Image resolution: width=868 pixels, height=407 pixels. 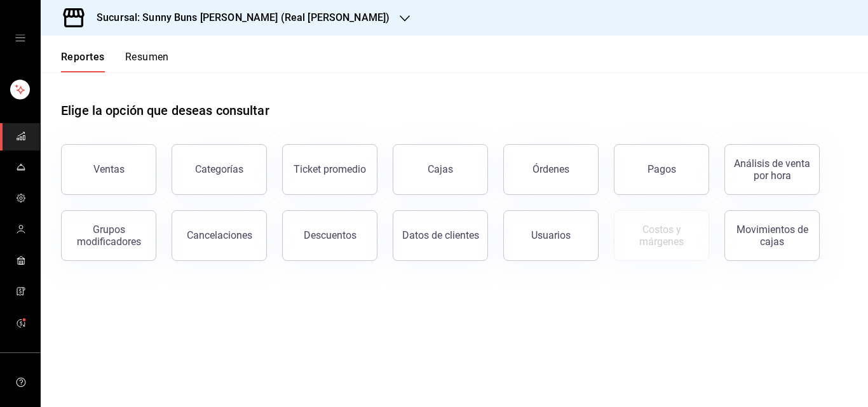 What do you see at coordinates (440, 169) in the screenshot?
I see `a: Cajas` at bounding box center [440, 169].